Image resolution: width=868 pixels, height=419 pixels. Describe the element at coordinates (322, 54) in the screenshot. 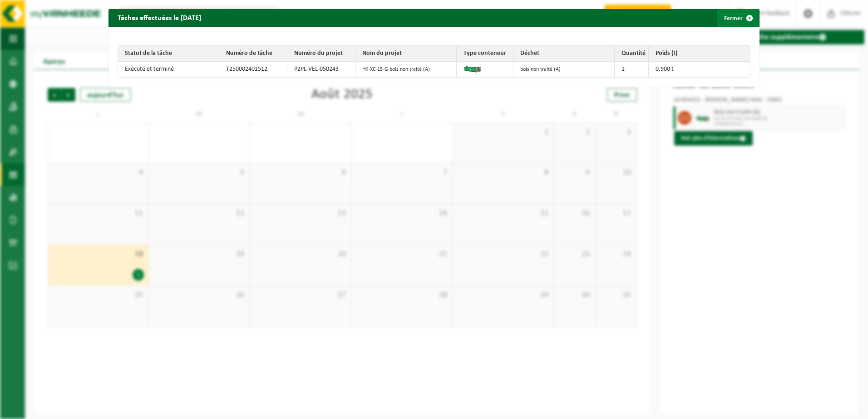

I see `th: Numéro du projet` at that location.